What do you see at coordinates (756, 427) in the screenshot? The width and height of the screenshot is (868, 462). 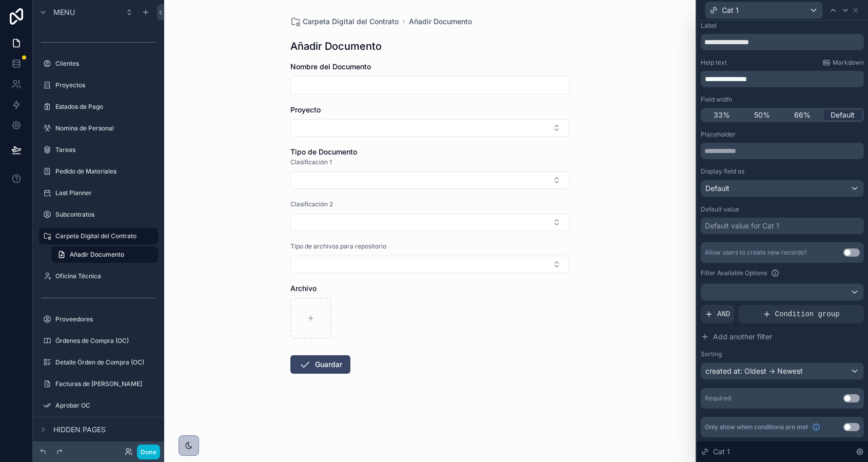 I see `span: Only show when conditions are met` at bounding box center [756, 427].